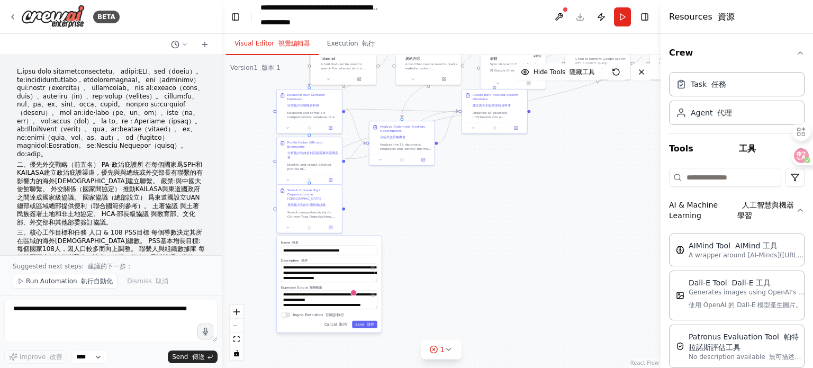 This screenshot has width=813, height=368. I want to click on p: Generates images using OpenAI's Dall-E model., so click(747, 301).